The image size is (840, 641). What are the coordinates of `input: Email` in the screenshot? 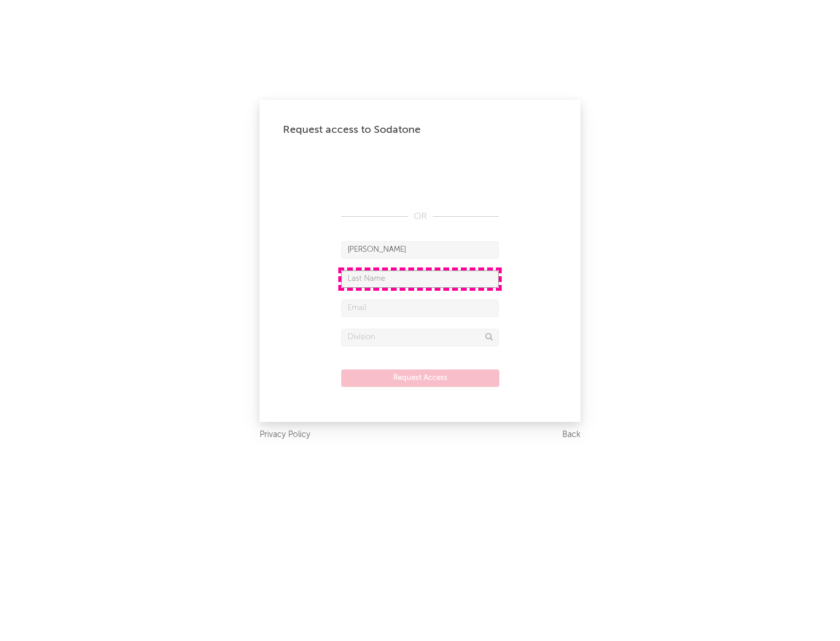 It's located at (420, 308).